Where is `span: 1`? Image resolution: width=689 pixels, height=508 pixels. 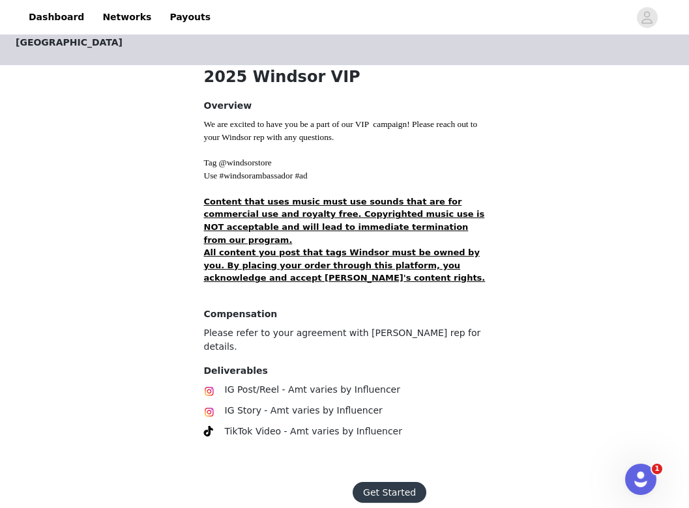
span: 1 is located at coordinates (657, 469).